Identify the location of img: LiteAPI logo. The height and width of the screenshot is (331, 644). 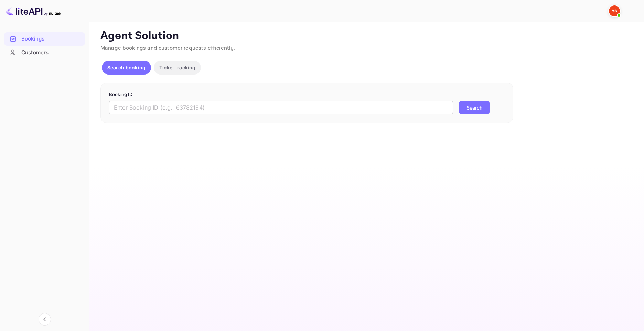
(33, 11).